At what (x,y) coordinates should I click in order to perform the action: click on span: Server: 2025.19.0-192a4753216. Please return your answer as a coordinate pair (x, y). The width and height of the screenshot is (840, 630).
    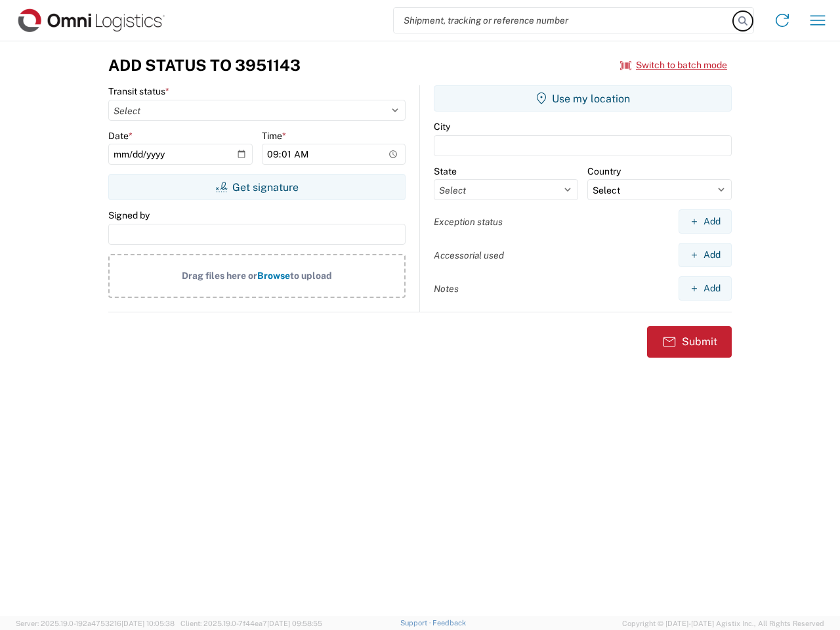
    Looking at the image, I should click on (95, 623).